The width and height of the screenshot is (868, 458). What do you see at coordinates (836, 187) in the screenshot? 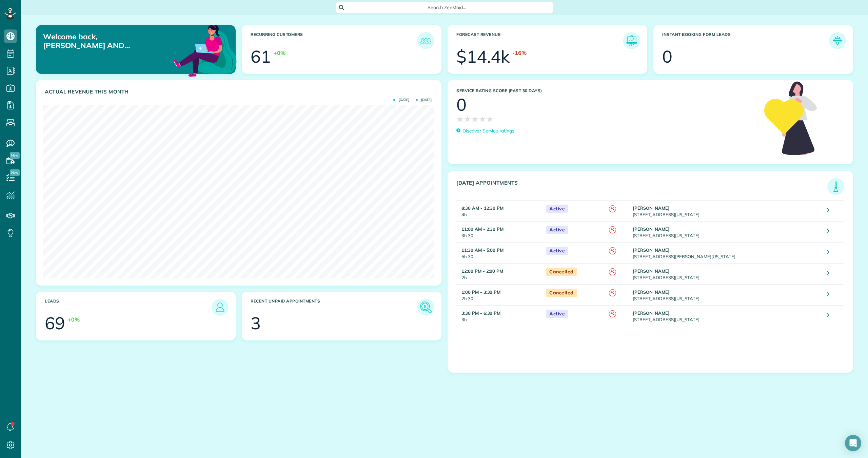
I see `img: icon_todays_appointments-901f7ab196bb0bea1936b74009e4eb5ffbc2d2711fa7634e0d609ed5ef32b18b.png` at bounding box center [836, 187].